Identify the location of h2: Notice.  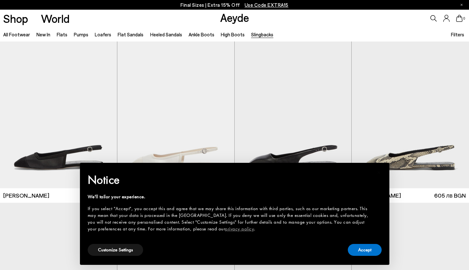
(229, 180).